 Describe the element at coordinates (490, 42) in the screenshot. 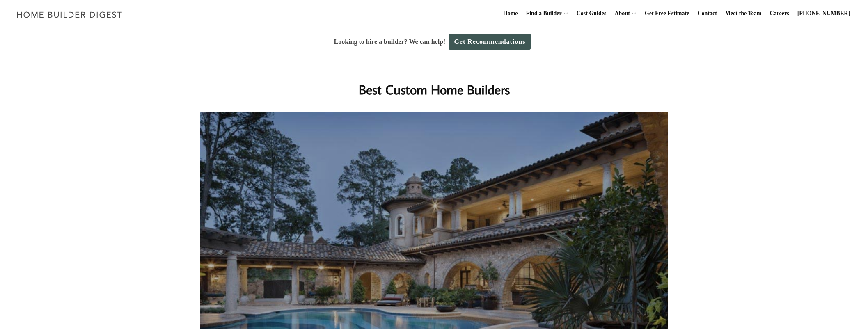

I see `a: Get Recommendations` at that location.